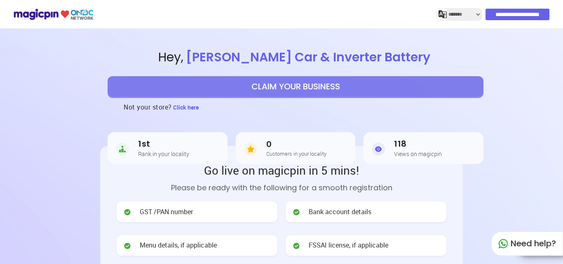  I want to click on button: CLAIM YOUR BUSINESS, so click(295, 87).